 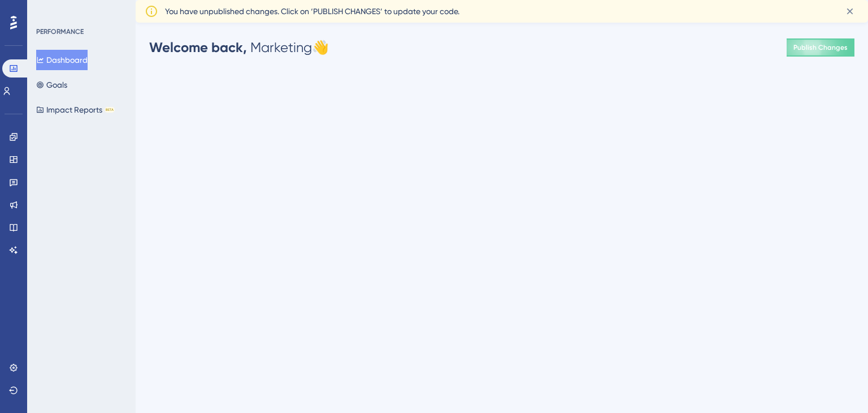 I want to click on span: You have unpublished changes. Click on ‘PUBLISH CHANGES’ to update your code., so click(x=312, y=12).